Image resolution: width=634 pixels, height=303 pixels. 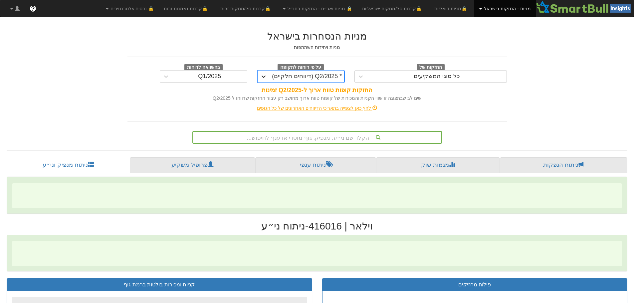 I want to click on span: על פי דוחות לתקופה, so click(x=300, y=68).